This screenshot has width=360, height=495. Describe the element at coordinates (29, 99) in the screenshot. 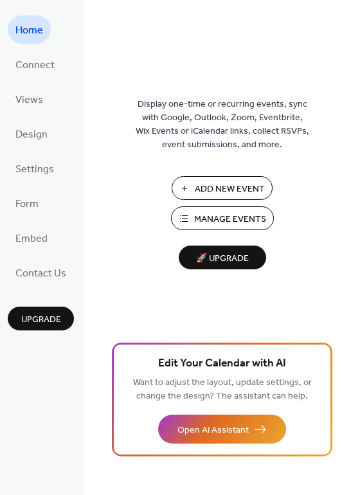

I see `a: Views` at that location.